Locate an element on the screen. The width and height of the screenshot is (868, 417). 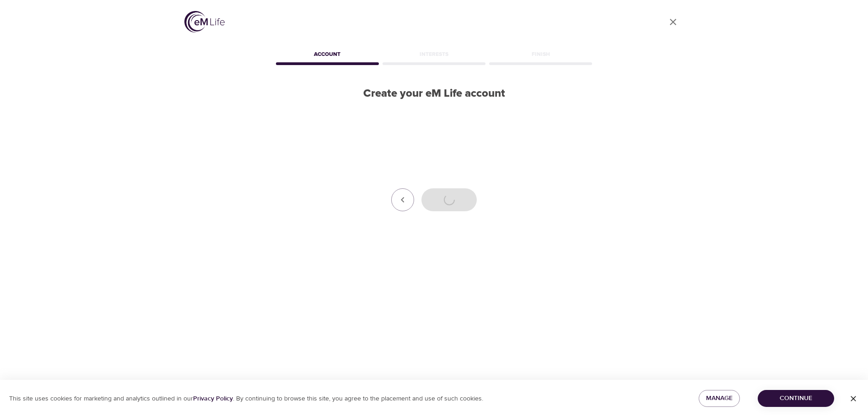
a: Privacy Policy is located at coordinates (212, 399).